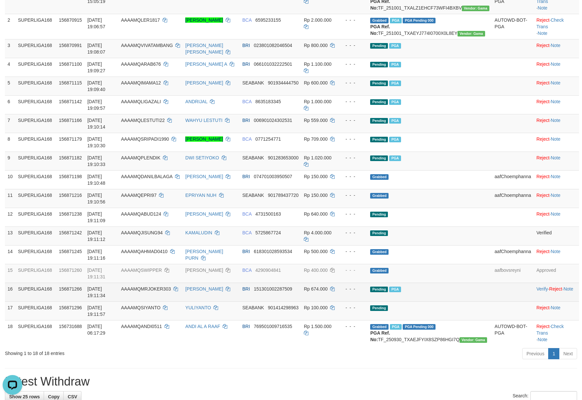 This screenshot has width=582, height=400. What do you see at coordinates (317, 326) in the screenshot?
I see `span: Rp 1.500.000` at bounding box center [317, 326].